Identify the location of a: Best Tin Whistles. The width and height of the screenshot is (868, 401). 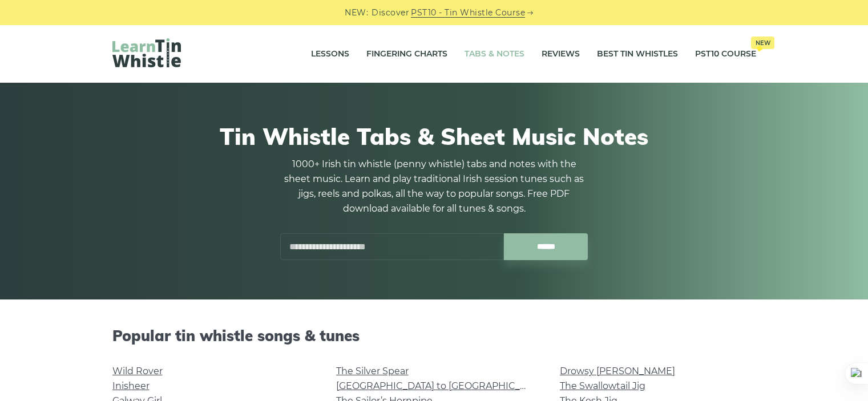
(637, 54).